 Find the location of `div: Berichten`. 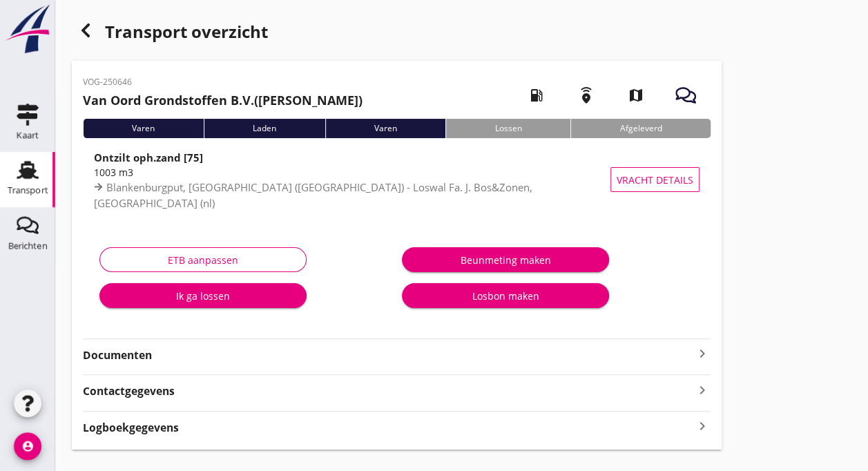

div: Berichten is located at coordinates (28, 245).